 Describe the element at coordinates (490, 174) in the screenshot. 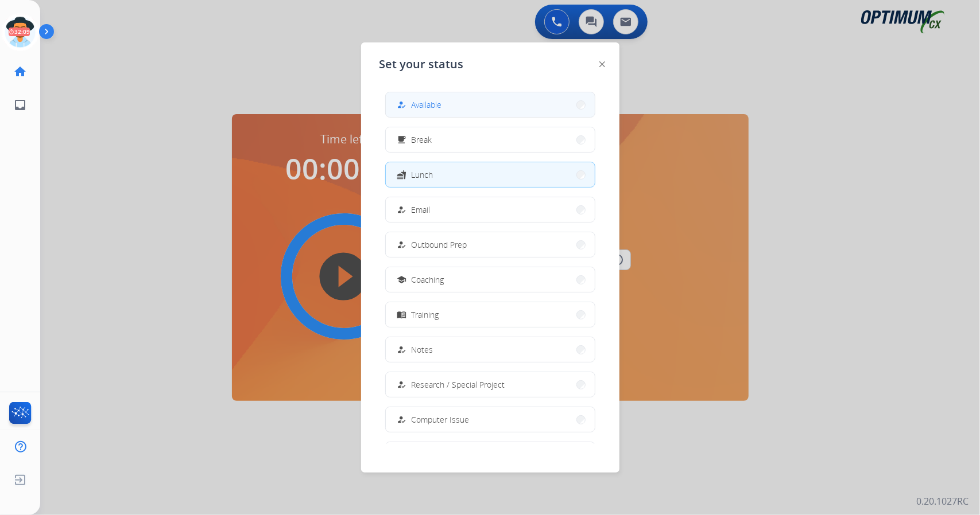

I see `button: Lunch` at that location.